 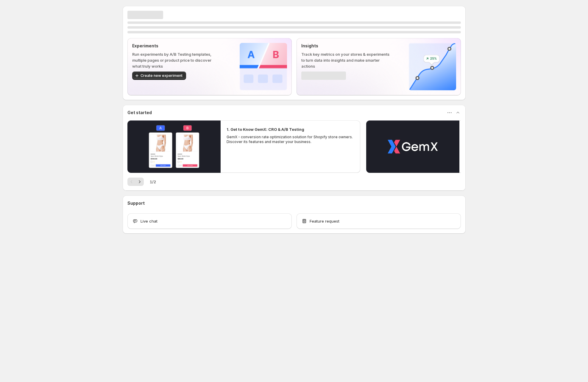 What do you see at coordinates (135, 182) in the screenshot?
I see `nav: Pagination` at bounding box center [135, 182].